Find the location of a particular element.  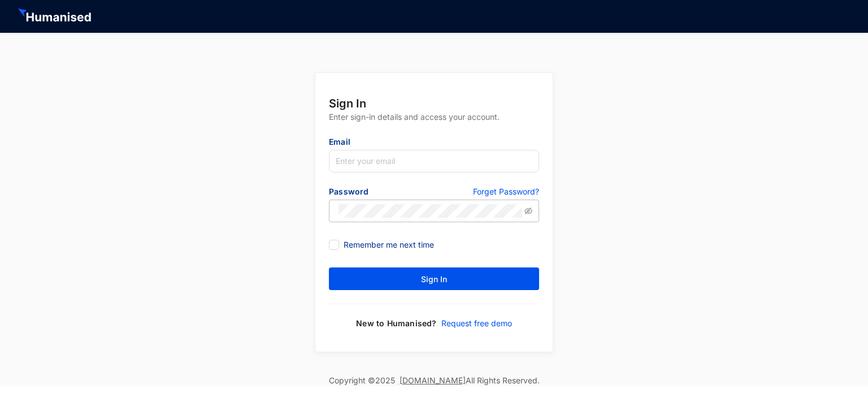

p: New to Humanised? is located at coordinates (396, 323).